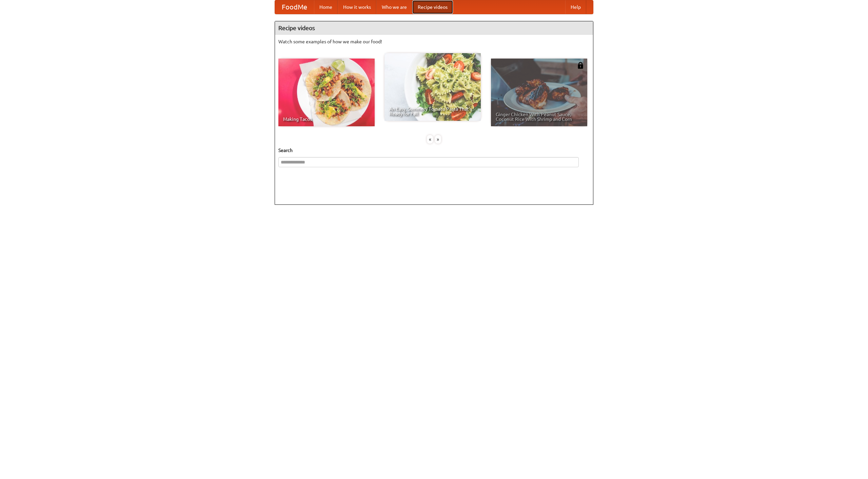  What do you see at coordinates (326, 93) in the screenshot?
I see `a: Making Tacos` at bounding box center [326, 93].